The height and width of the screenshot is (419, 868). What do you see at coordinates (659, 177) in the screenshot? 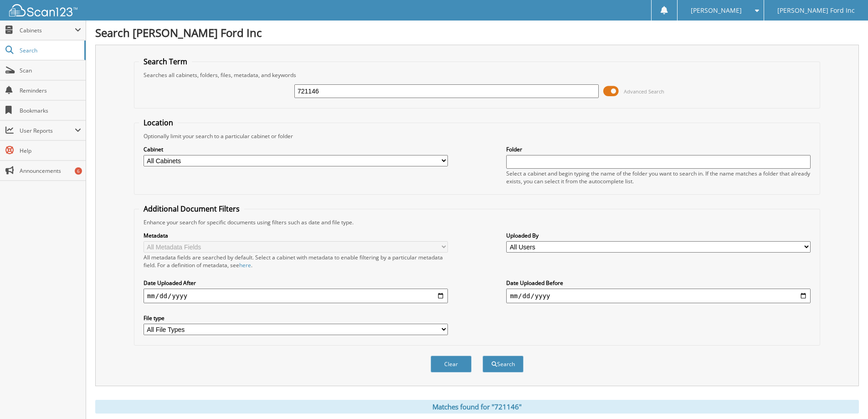
I see `div: Select a cabinet and begin typing the name of the folder you want to search in. If the name match...` at bounding box center [659, 177].